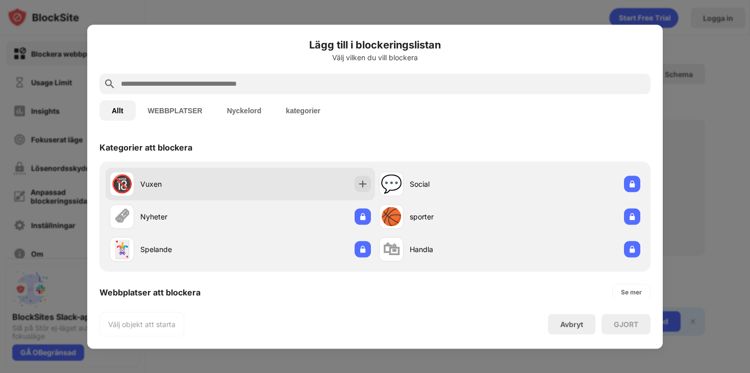 This screenshot has width=750, height=373. I want to click on div: Se mer, so click(631, 292).